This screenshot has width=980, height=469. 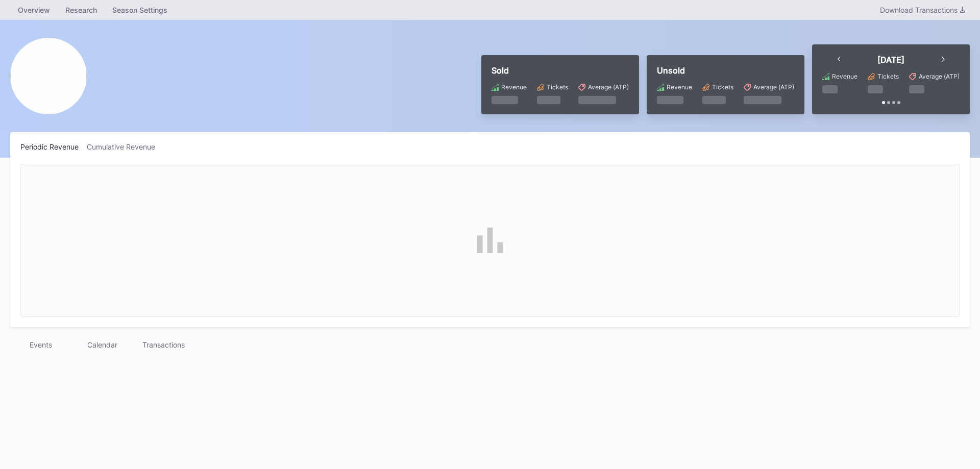 What do you see at coordinates (81, 10) in the screenshot?
I see `div: Research` at bounding box center [81, 10].